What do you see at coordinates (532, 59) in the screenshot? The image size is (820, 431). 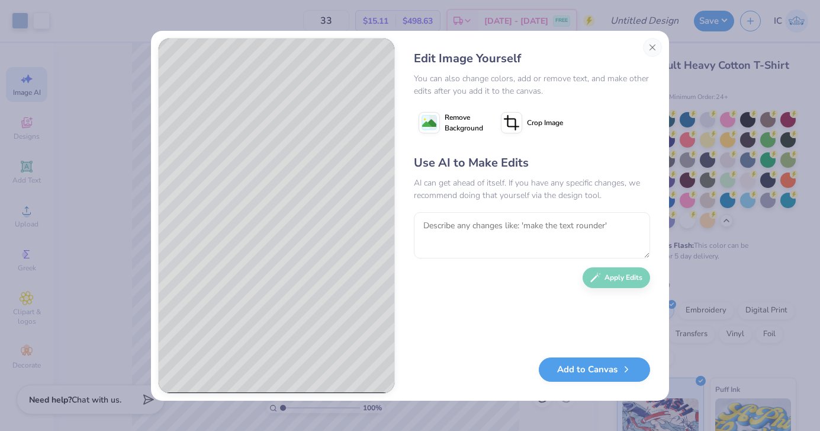 I see `div: Edit Image Yourself` at bounding box center [532, 59].